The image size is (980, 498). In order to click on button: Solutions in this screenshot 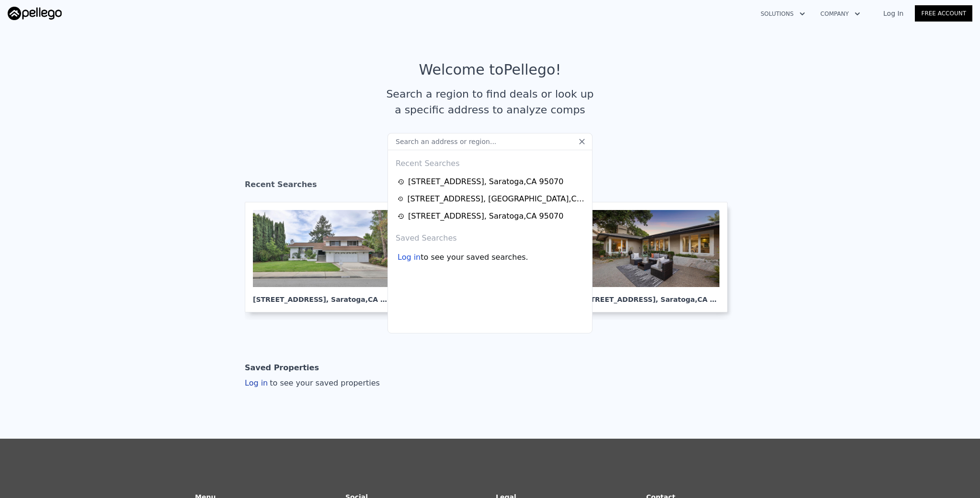, I will do `click(783, 14)`.